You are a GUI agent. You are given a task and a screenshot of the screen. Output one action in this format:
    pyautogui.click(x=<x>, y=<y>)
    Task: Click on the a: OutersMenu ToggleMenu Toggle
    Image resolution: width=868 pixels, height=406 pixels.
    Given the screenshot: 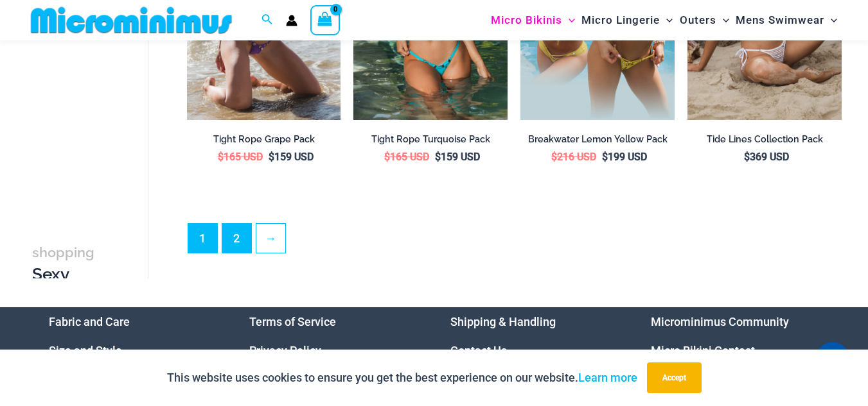 What is the action you would take?
    pyautogui.click(x=705, y=20)
    